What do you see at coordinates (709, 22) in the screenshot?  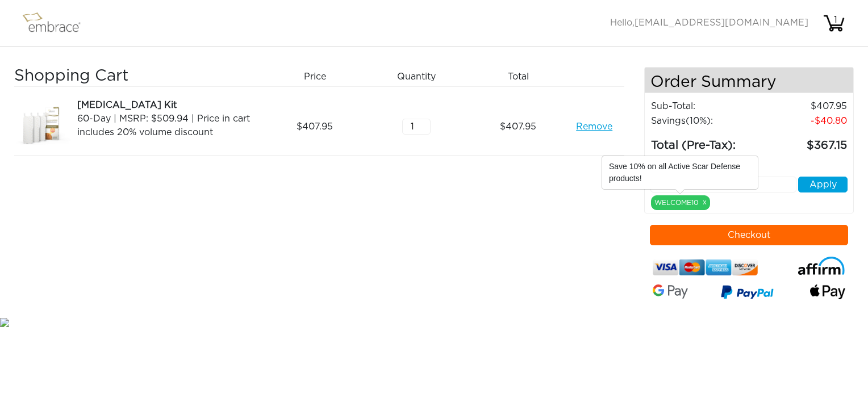 I see `span: Hello,` at bounding box center [709, 22].